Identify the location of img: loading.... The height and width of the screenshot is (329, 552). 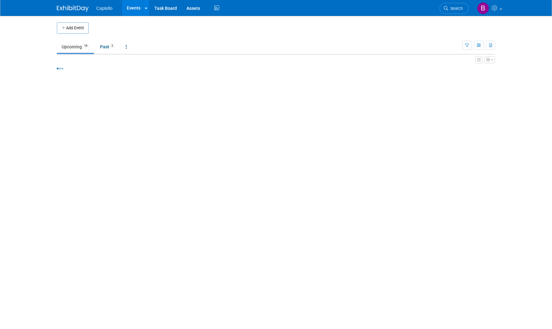
(60, 68).